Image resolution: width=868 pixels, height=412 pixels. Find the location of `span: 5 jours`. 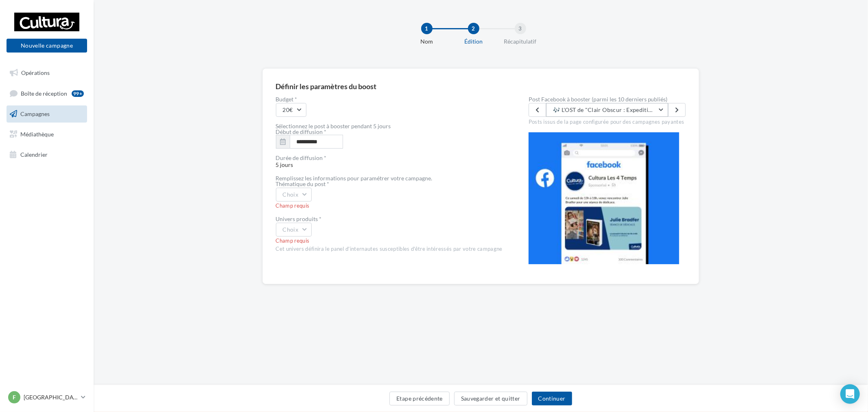

span: 5 jours is located at coordinates (389, 162).